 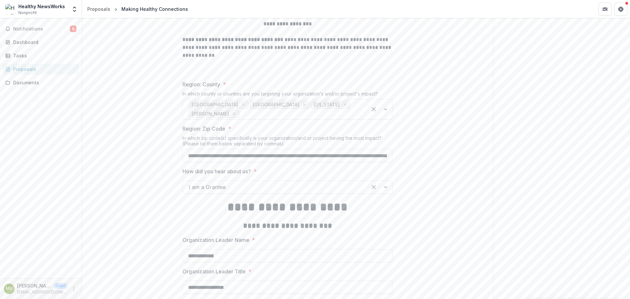 I want to click on p: Organization Leader Title, so click(x=214, y=271).